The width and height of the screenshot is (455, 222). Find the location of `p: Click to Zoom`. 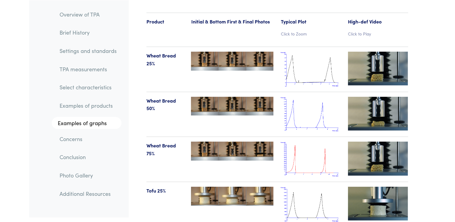

p: Click to Zoom is located at coordinates (311, 34).